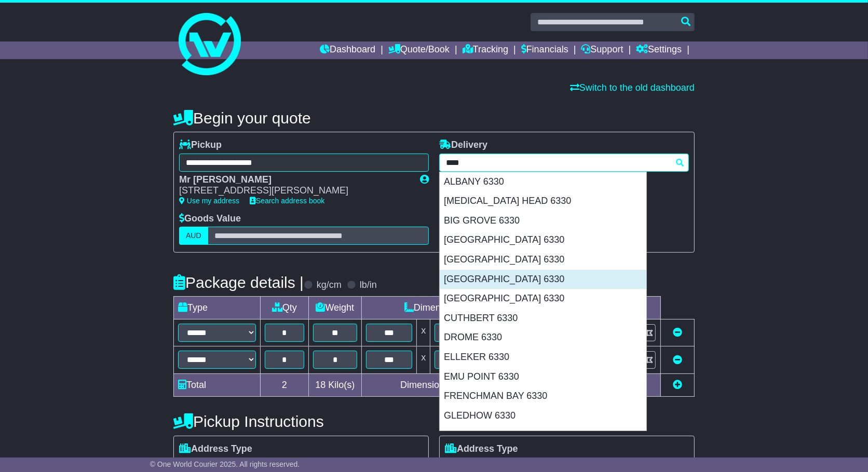  Describe the element at coordinates (543, 416) in the screenshot. I see `div: GLEDHOW 6330` at that location.